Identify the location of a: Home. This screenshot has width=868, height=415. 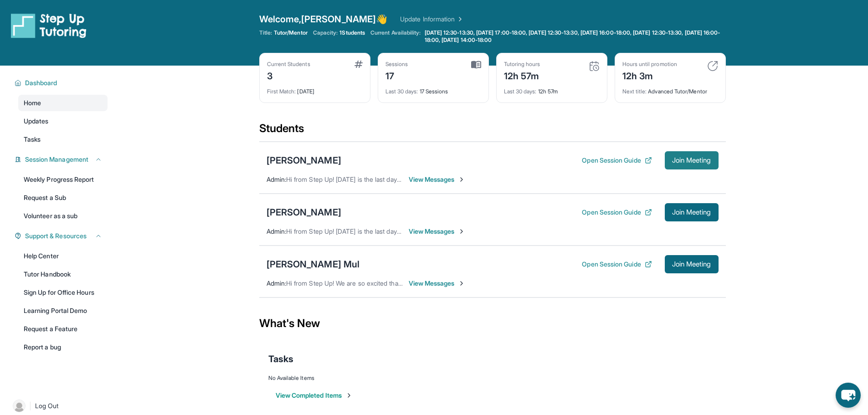
(63, 103).